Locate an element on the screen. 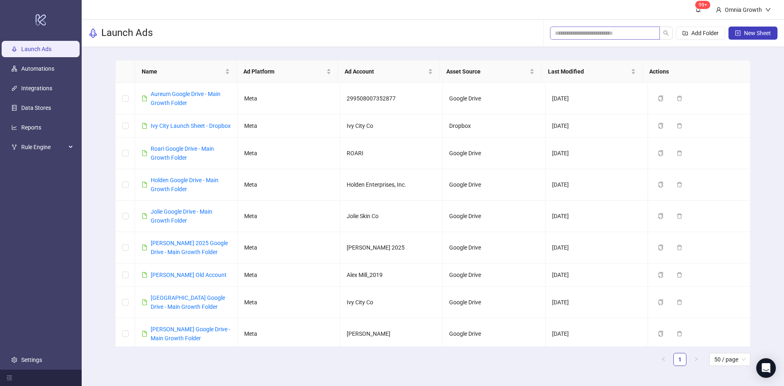  button: Add Folder is located at coordinates (701, 33).